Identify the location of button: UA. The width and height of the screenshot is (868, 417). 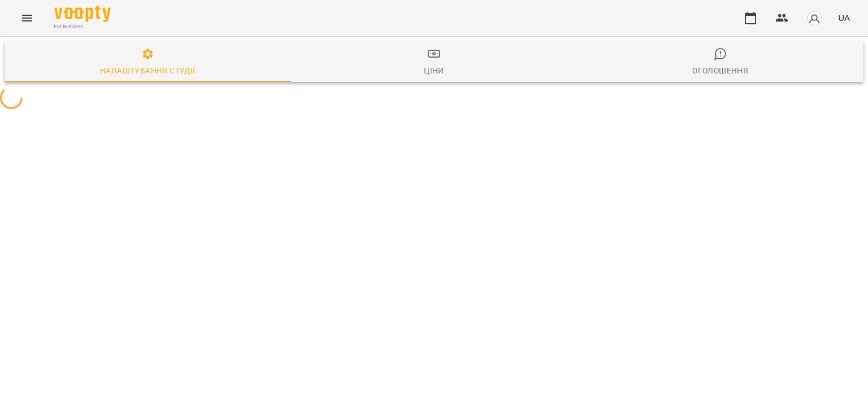
(844, 18).